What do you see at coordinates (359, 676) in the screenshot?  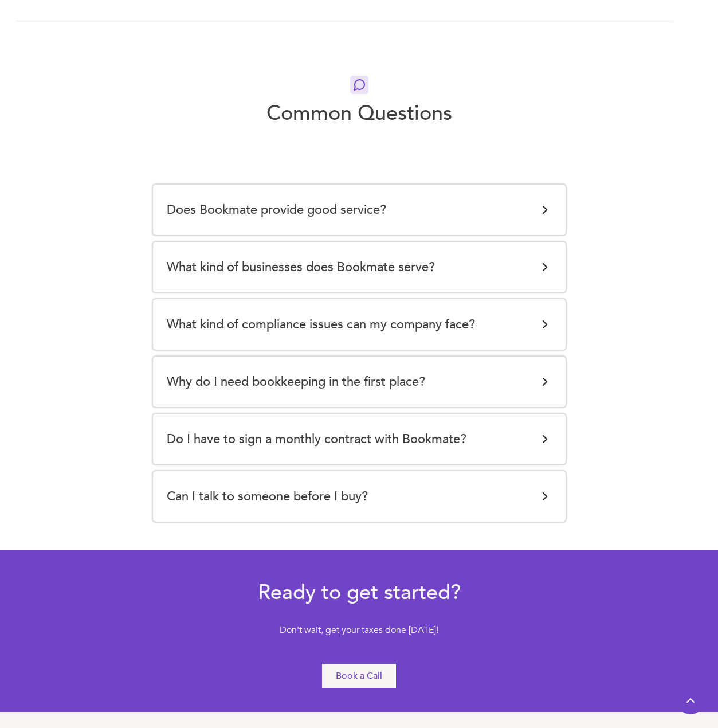 I see `a: Book a Call` at bounding box center [359, 676].